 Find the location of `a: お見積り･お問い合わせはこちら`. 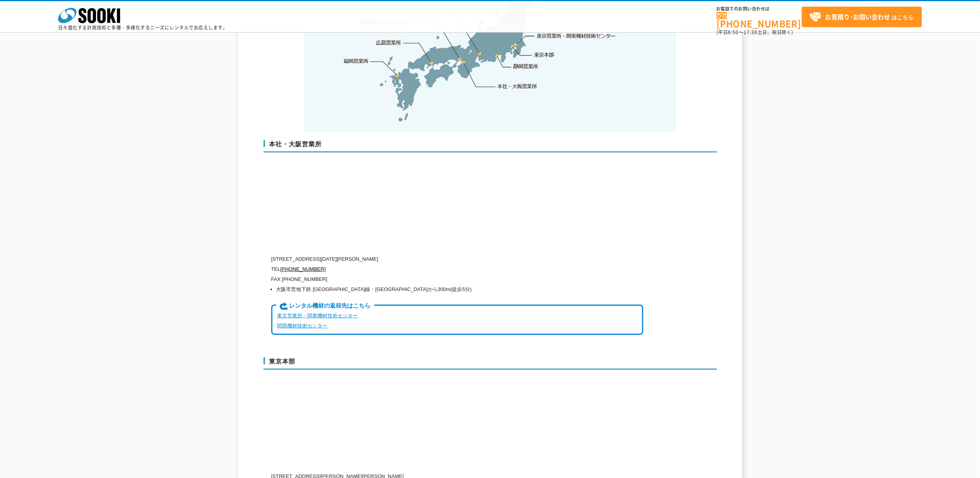

a: お見積り･お問い合わせはこちら is located at coordinates (862, 17).